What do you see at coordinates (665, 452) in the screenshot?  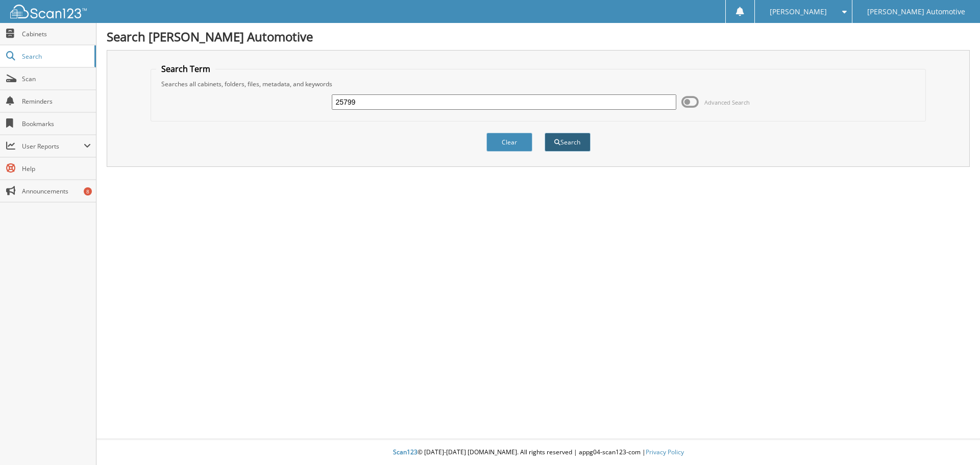 I see `a: Privacy Policy` at bounding box center [665, 452].